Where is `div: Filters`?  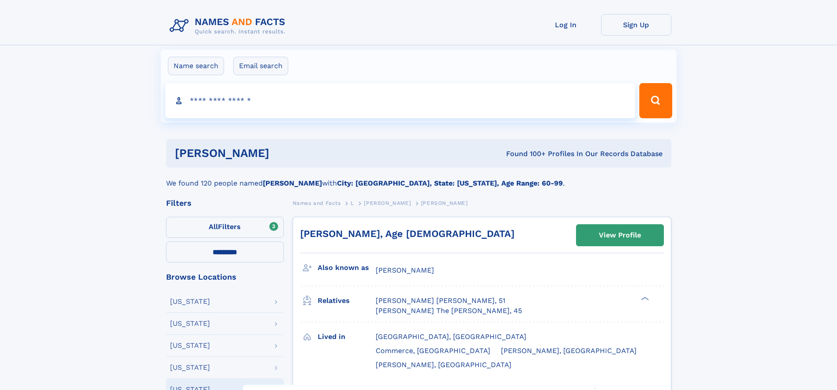
div: Filters is located at coordinates (225, 203).